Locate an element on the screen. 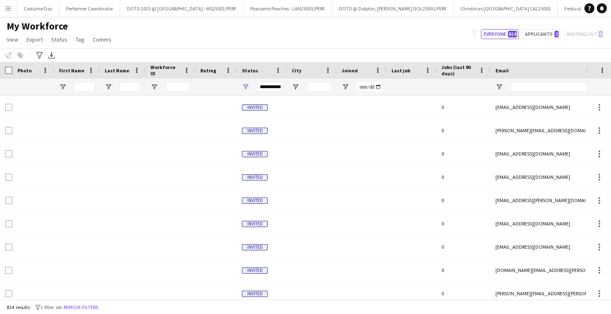 The image size is (611, 314). span: First Name is located at coordinates (72, 70).